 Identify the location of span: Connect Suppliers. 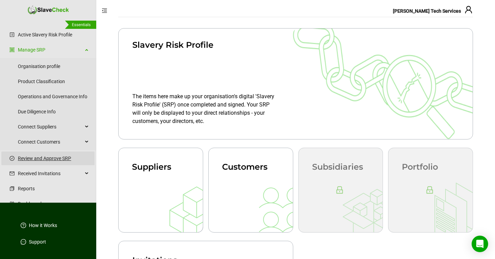
(50, 127).